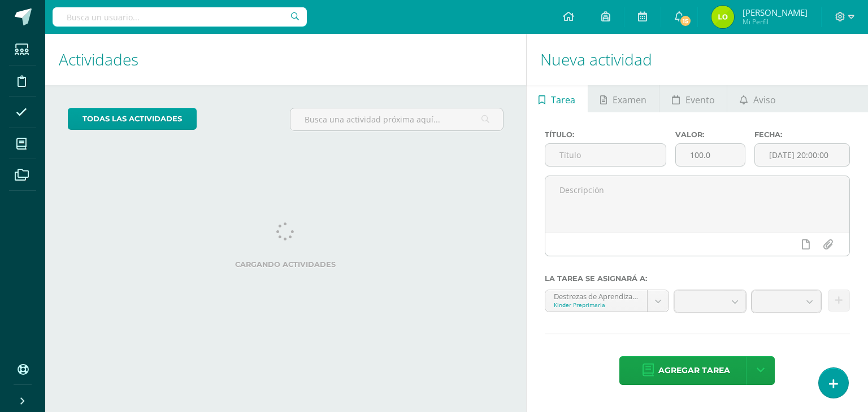  What do you see at coordinates (606, 301) in the screenshot?
I see `a: Destrezas de Aprendizaje Matemático 'B'Kinder Preprimaria` at bounding box center [606, 301].